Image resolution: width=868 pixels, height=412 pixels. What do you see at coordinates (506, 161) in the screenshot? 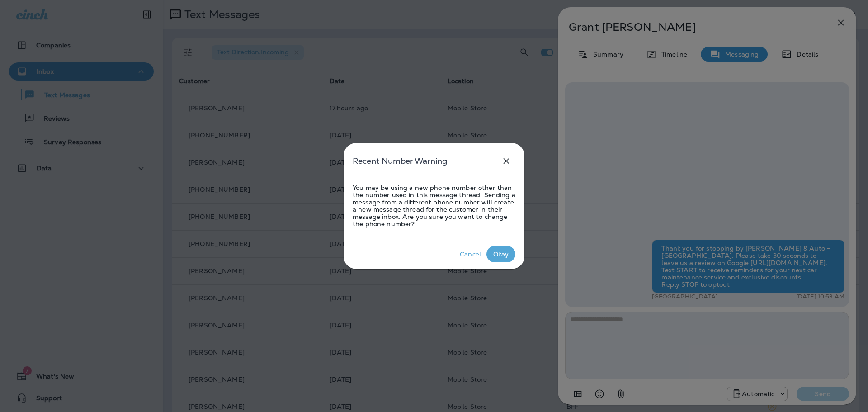
I see `button: close` at bounding box center [506, 161].